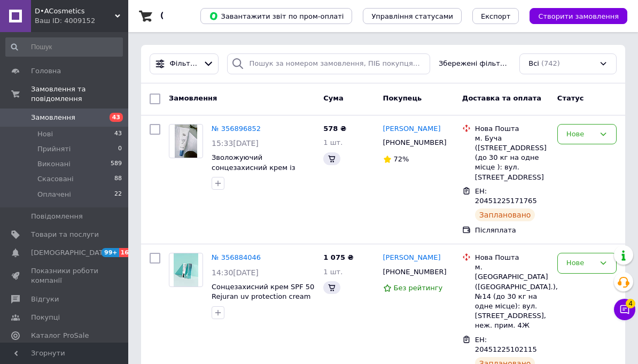 This screenshot has height=364, width=638. Describe the element at coordinates (335, 128) in the screenshot. I see `span: 578 ₴` at that location.